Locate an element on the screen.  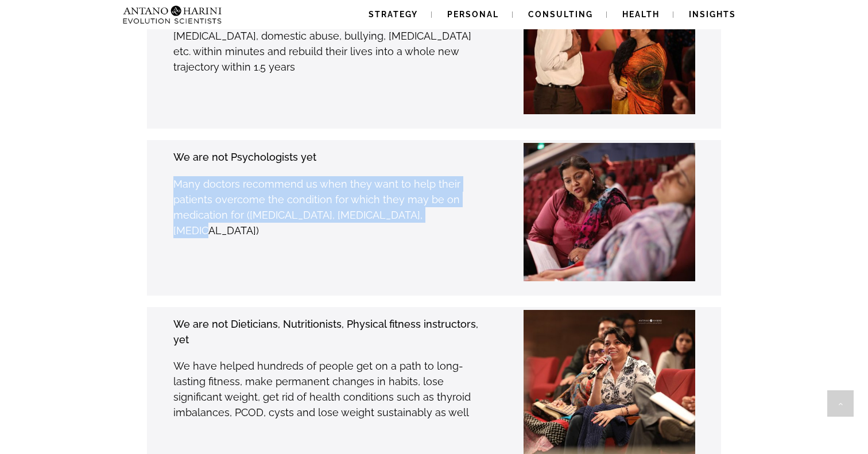
span: Consulting is located at coordinates (561, 14).